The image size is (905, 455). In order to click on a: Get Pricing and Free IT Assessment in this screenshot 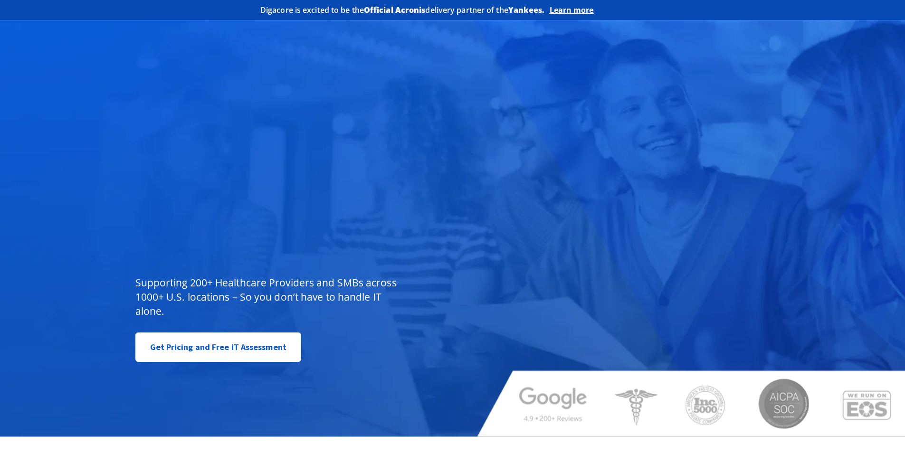, I will do `click(218, 347)`.